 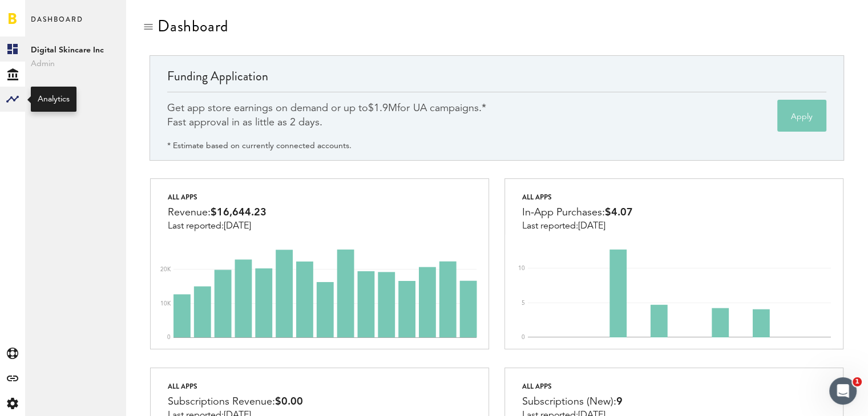 I want to click on div: Analytics, so click(x=54, y=99).